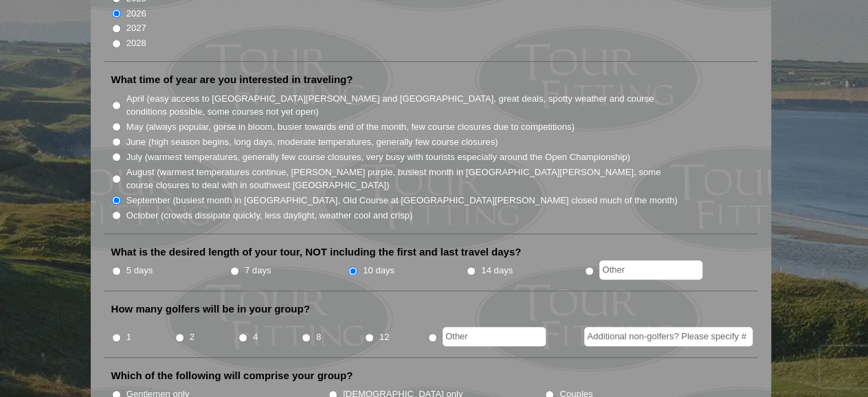 This screenshot has width=868, height=397. What do you see at coordinates (318, 338) in the screenshot?
I see `label: 8` at bounding box center [318, 338].